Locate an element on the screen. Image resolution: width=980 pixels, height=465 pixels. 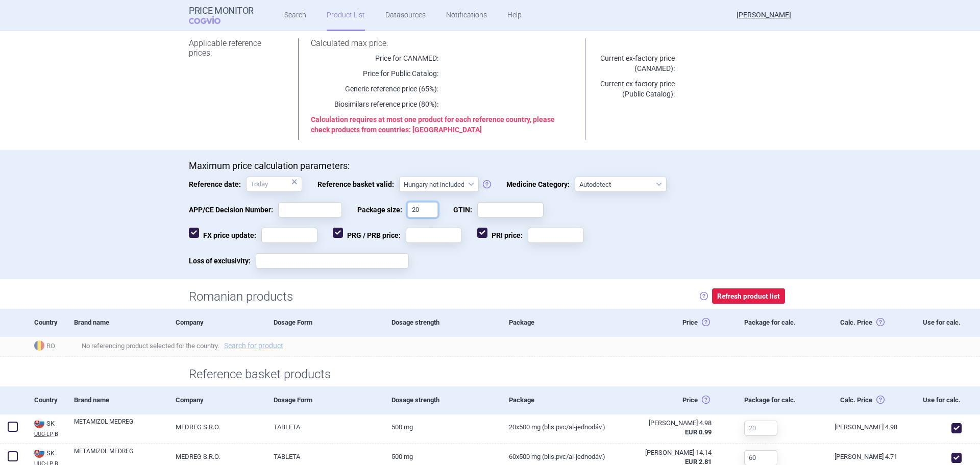
span: FX price update: is located at coordinates (225, 236).